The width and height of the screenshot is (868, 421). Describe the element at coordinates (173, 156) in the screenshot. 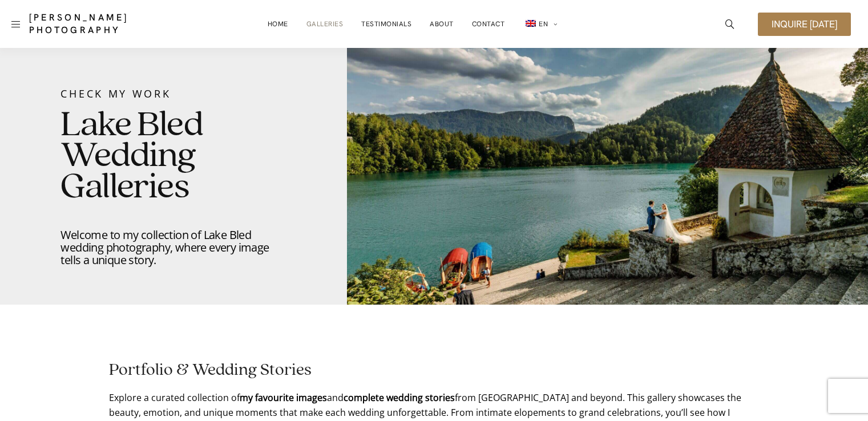

I see `h2: Lake Bled Wedding Galleries` at that location.